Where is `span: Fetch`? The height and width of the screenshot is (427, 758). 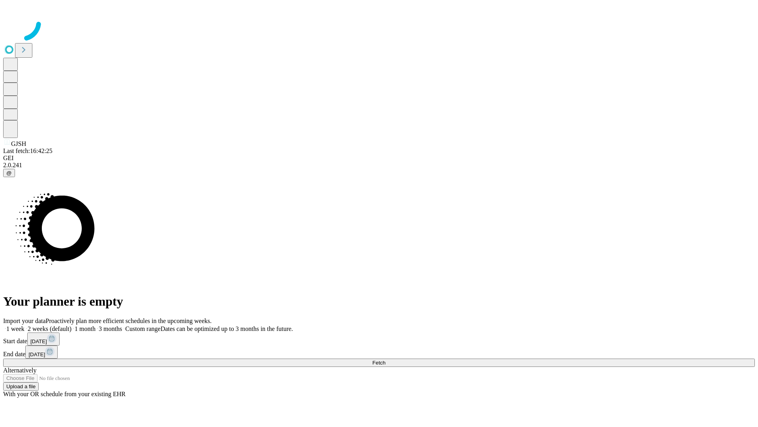
span: Fetch is located at coordinates (379, 362).